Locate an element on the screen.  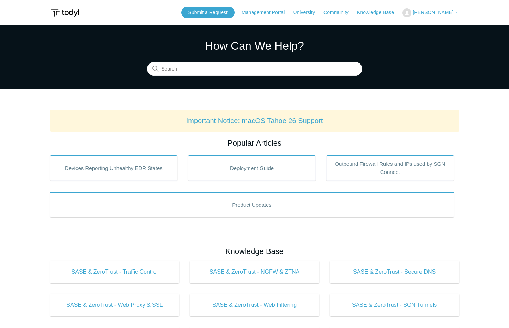
input: Search is located at coordinates (255, 69).